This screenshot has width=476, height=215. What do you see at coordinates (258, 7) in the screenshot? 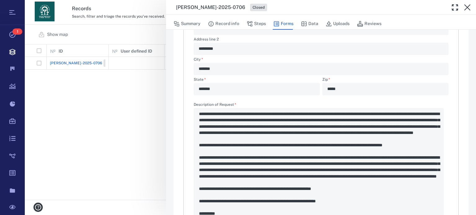
I see `span: Closed` at bounding box center [258, 7].